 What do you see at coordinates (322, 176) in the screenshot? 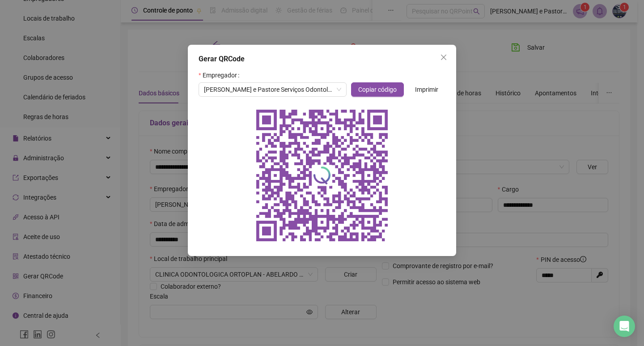
I see `img: qrcode do empregador` at bounding box center [322, 176].